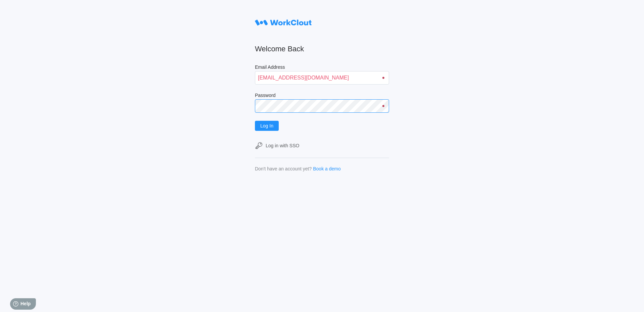 Image resolution: width=644 pixels, height=312 pixels. I want to click on label: Password, so click(322, 96).